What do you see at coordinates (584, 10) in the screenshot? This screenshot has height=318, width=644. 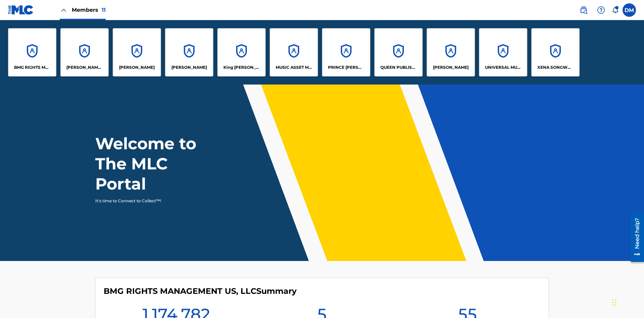 I see `a: Public Search` at bounding box center [584, 10].